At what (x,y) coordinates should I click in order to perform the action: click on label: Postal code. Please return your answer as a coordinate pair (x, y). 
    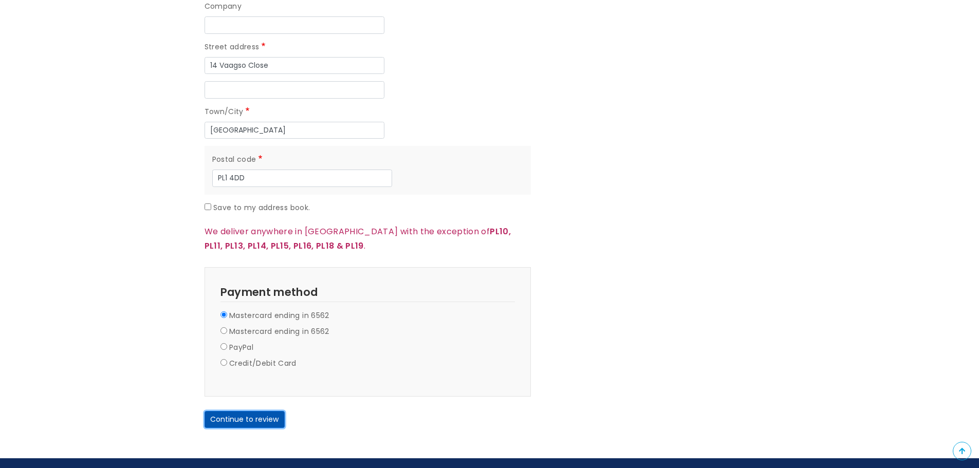
    Looking at the image, I should click on (238, 160).